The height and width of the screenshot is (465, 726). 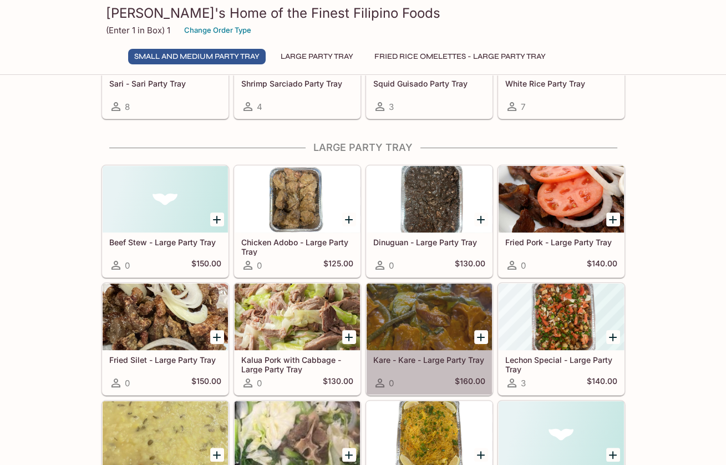 I want to click on div: Fried Silet - Large Party Tray, so click(x=165, y=317).